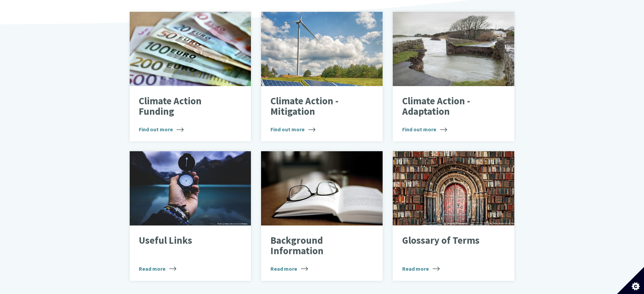  I want to click on p: Background Information, so click(317, 246).